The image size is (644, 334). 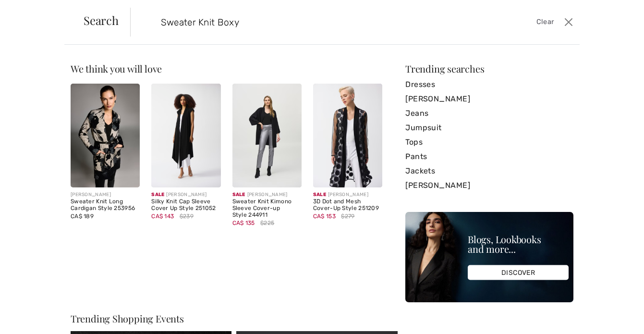 I want to click on a: Jeans, so click(x=489, y=113).